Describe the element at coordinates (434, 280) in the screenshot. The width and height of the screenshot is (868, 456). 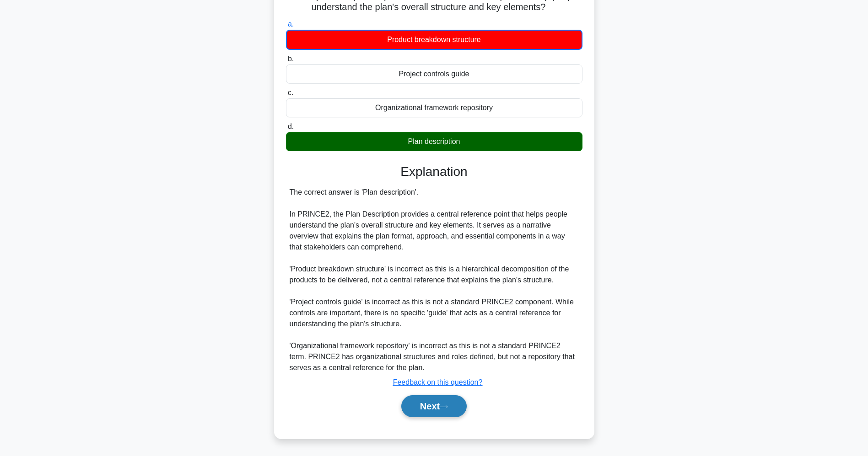
I see `div: The correct answer is 'Plan description'. In PRINCE2, the Plan Description provides a central ref...` at that location.